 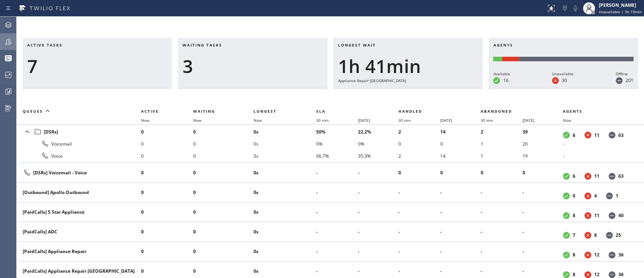 What do you see at coordinates (625, 73) in the screenshot?
I see `div: Offline` at bounding box center [625, 73].